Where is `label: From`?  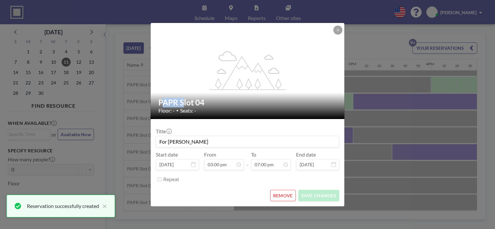
label: From is located at coordinates (210, 155).